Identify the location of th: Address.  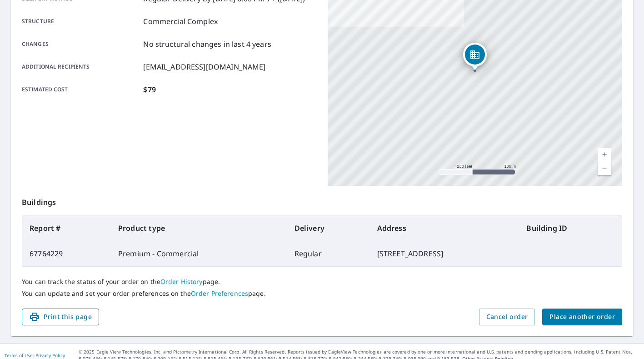
(445, 228).